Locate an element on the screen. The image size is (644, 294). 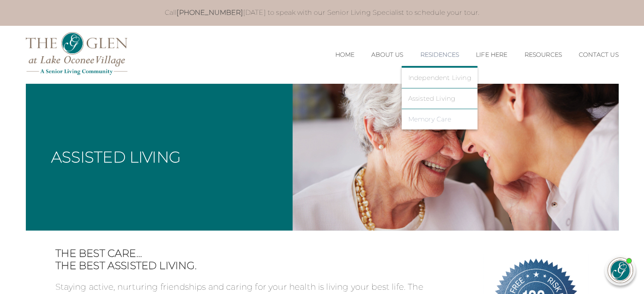
a: Contact Us is located at coordinates (599, 55).